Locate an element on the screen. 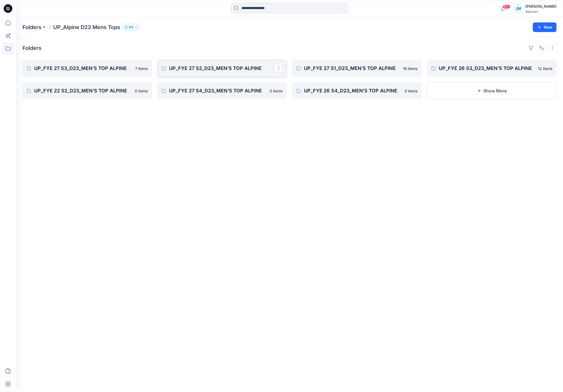 The width and height of the screenshot is (563, 392). p: UP_FYE 27 S2_D23_MEN’S TOP ALPINE is located at coordinates (221, 68).